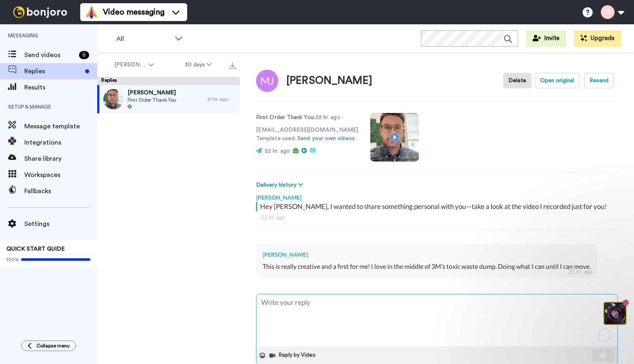 The width and height of the screenshot is (634, 364). I want to click on textarea: To enrich screen reader interactions, please activate Accessibility in Grammarly extension settings, so click(437, 320).